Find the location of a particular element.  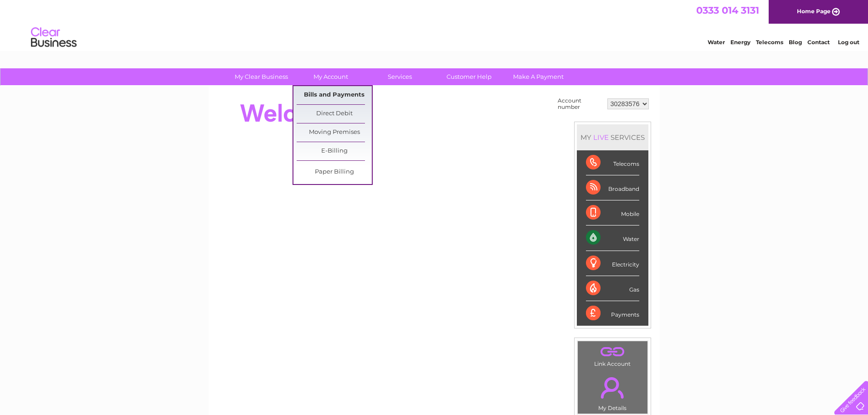

div: Mobile is located at coordinates (612, 213).